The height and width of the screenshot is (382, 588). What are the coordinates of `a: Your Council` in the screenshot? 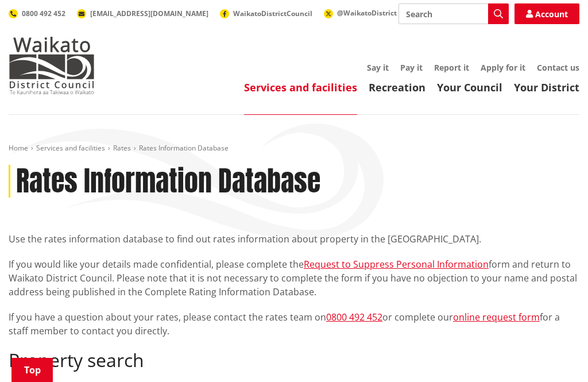 It's located at (469, 87).